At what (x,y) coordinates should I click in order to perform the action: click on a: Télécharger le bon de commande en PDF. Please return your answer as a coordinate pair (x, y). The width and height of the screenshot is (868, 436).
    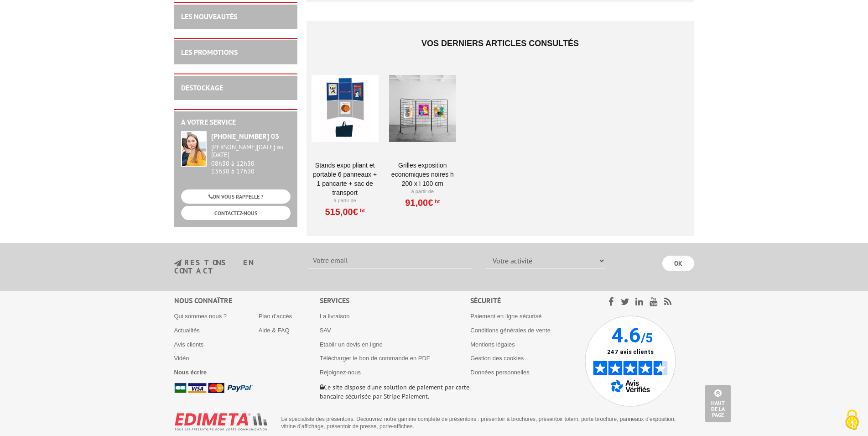
    Looking at the image, I should click on (375, 358).